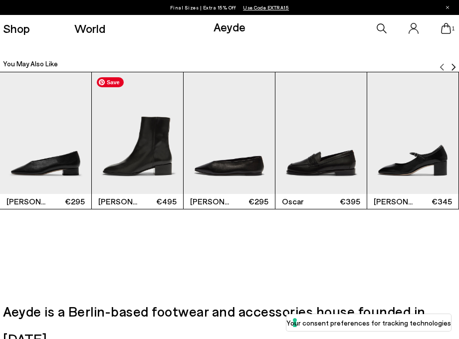  Describe the element at coordinates (266, 7) in the screenshot. I see `span: Navigate to /collections/ss25-final-sizes` at that location.